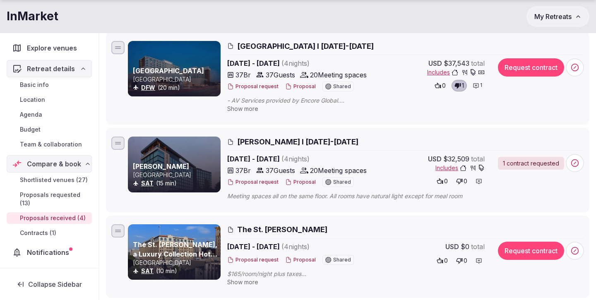 The image size is (596, 300). What do you see at coordinates (38, 233) in the screenshot?
I see `span: Contracts (1)` at bounding box center [38, 233].